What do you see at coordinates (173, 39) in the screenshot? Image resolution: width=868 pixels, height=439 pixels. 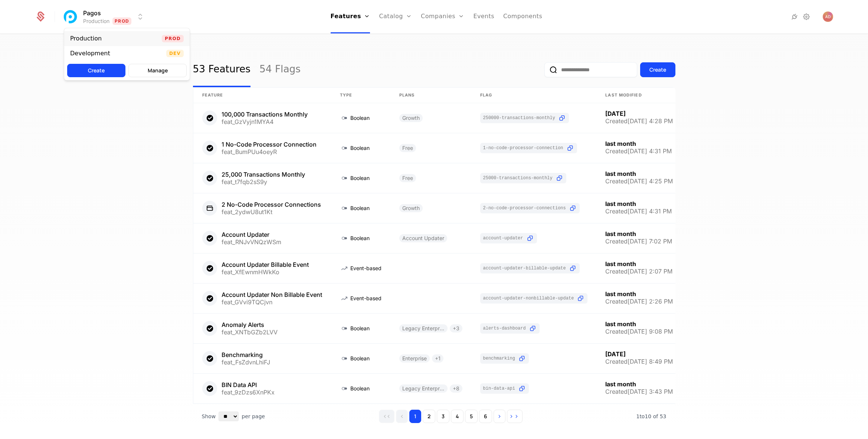 I see `span: Prod` at bounding box center [173, 39].